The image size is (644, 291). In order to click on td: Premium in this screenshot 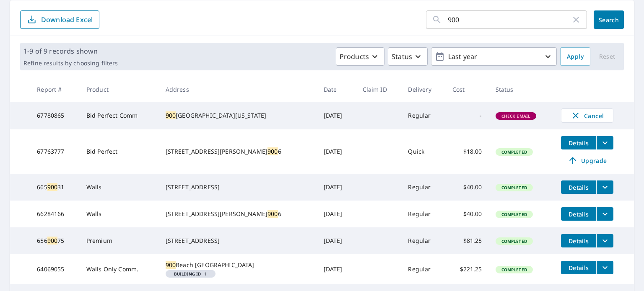, I will do `click(119, 241)`.